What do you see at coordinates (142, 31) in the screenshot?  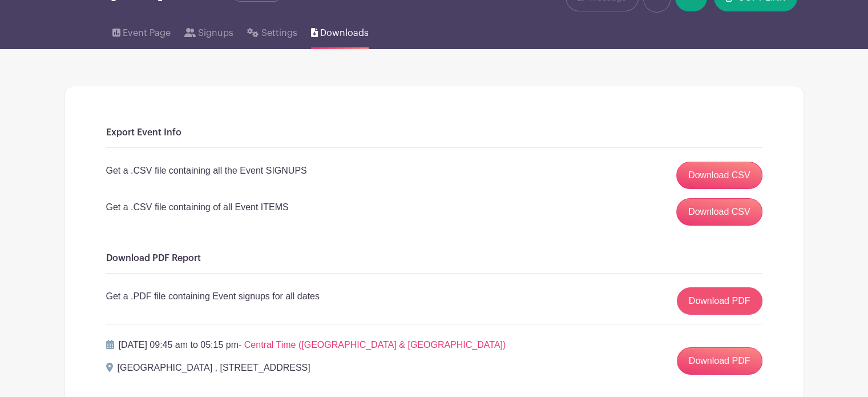 I see `a: Event Page` at bounding box center [142, 31].